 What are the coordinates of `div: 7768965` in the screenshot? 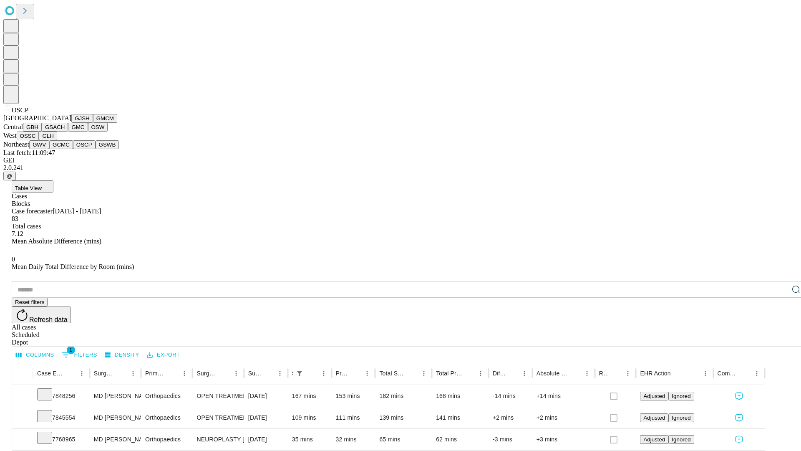 It's located at (61, 439).